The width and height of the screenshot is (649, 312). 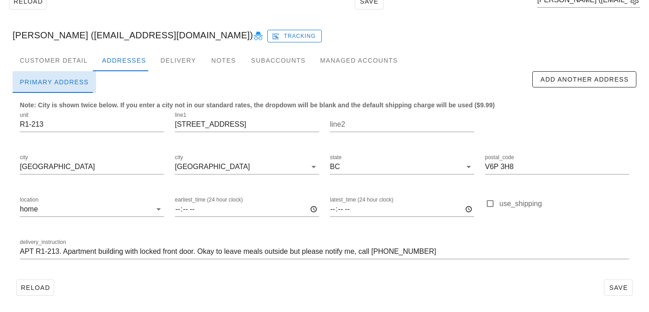 I want to click on div: Customer Detail, so click(x=54, y=60).